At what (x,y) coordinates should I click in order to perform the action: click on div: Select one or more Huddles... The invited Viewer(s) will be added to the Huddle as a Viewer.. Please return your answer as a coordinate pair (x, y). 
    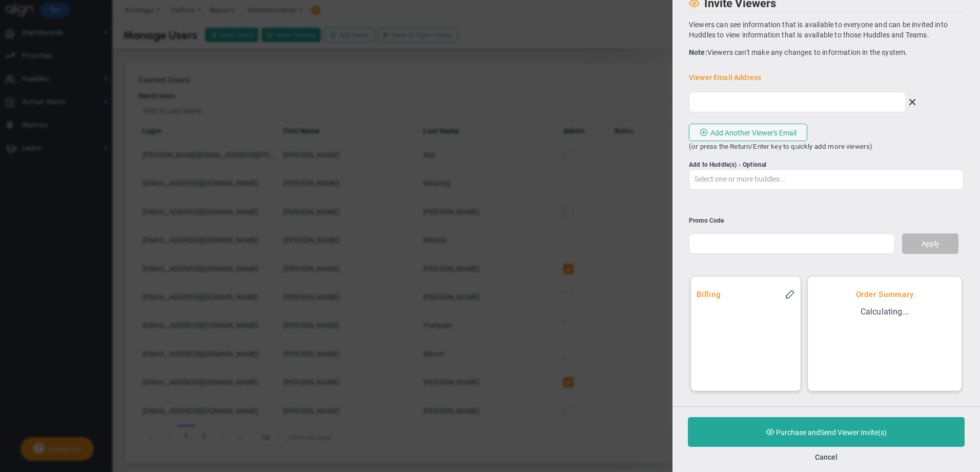
    Looking at the image, I should click on (827, 165).